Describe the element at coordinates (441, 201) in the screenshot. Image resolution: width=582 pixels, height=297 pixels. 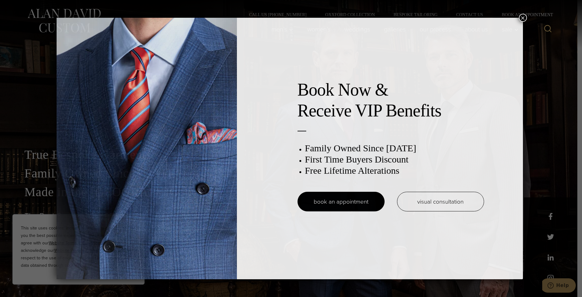
I see `a: visual consultation` at that location.